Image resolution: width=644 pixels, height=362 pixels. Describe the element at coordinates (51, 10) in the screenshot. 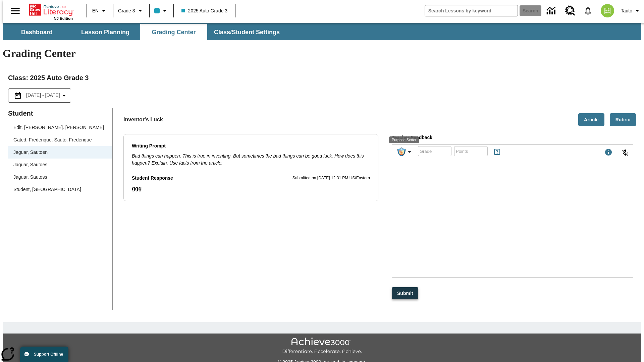

I see `a: Home` at that location.